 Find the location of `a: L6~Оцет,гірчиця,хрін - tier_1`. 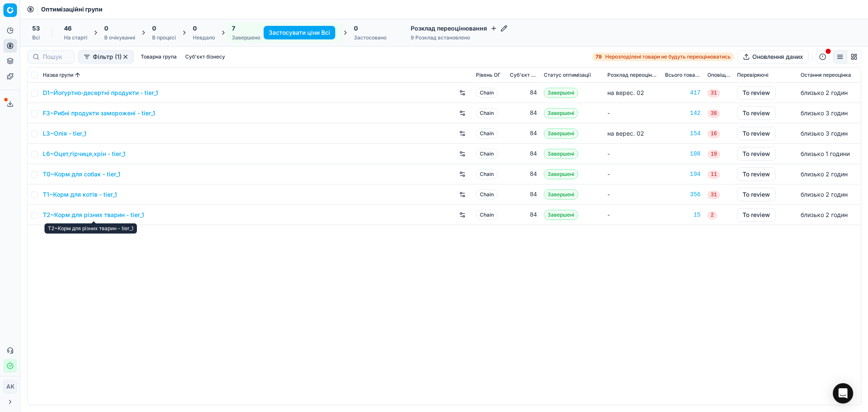

a: L6~Оцет,гірчиця,хрін - tier_1 is located at coordinates (84, 154).